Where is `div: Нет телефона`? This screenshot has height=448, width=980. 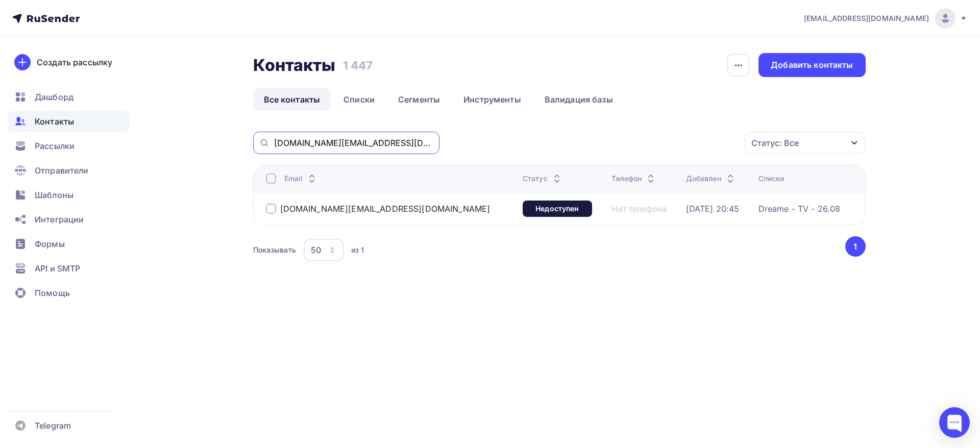
div: Нет телефона is located at coordinates (639, 209).